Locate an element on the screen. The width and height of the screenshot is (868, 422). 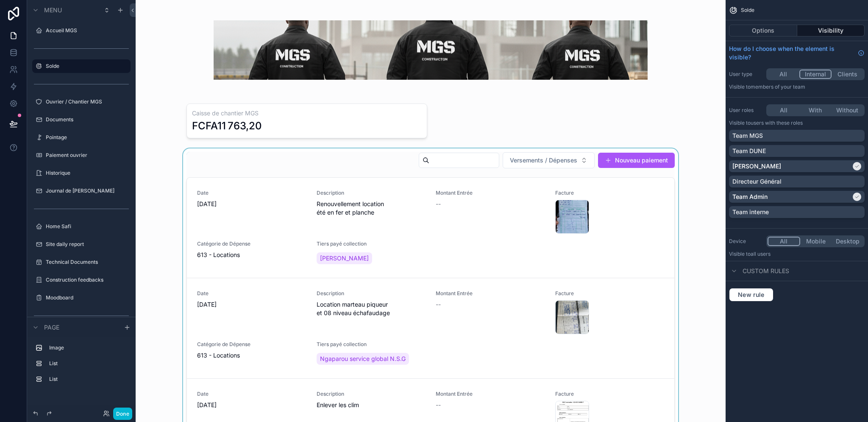
label: Accueil MGS is located at coordinates (87, 31).